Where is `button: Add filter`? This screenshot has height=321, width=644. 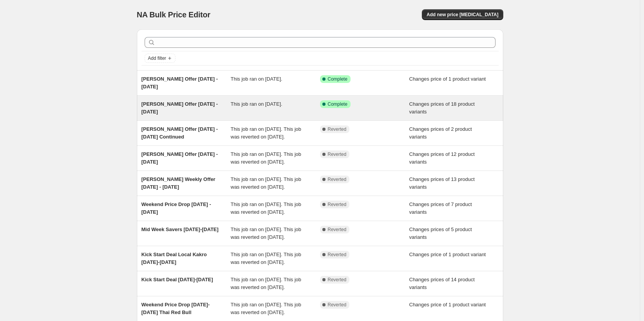
button: Add filter is located at coordinates (160, 58).